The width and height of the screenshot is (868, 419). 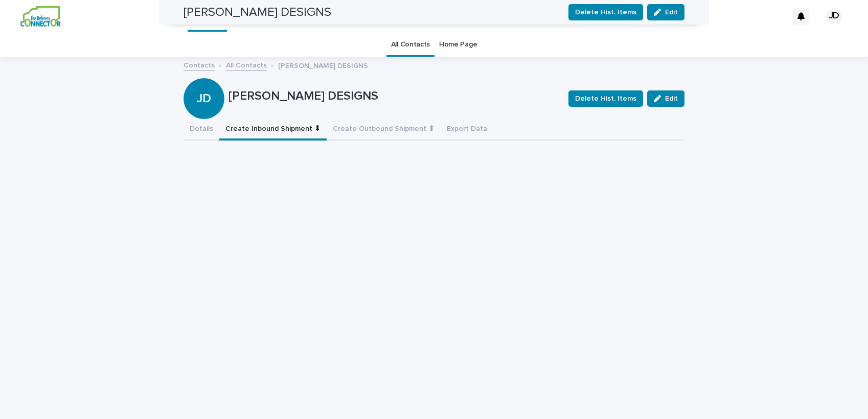 I want to click on button: Create Inbound Shipment ⬇, so click(x=273, y=130).